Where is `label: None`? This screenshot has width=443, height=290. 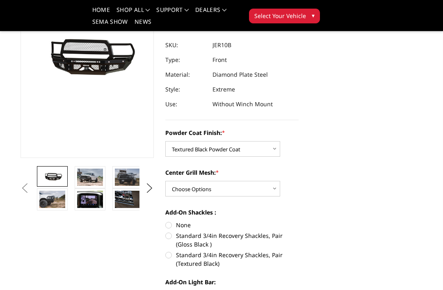
label: None is located at coordinates (232, 225).